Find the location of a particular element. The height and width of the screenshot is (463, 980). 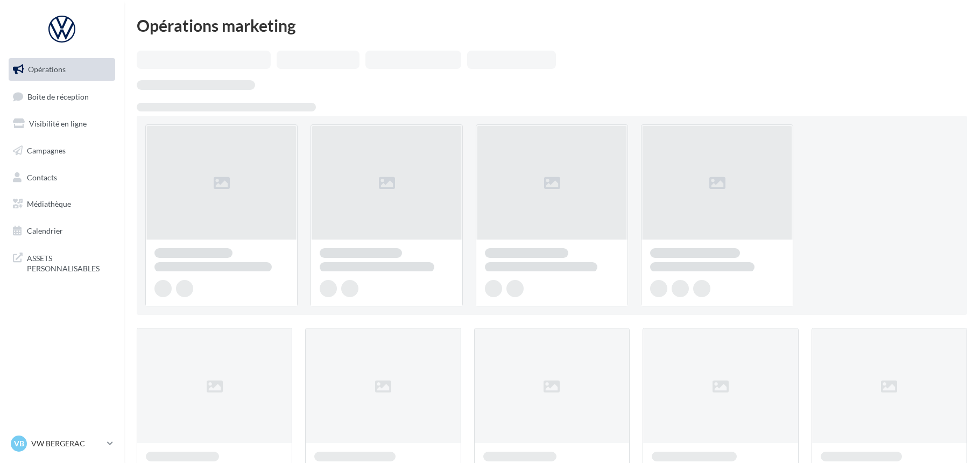

span: Médiathèque is located at coordinates (49, 203).